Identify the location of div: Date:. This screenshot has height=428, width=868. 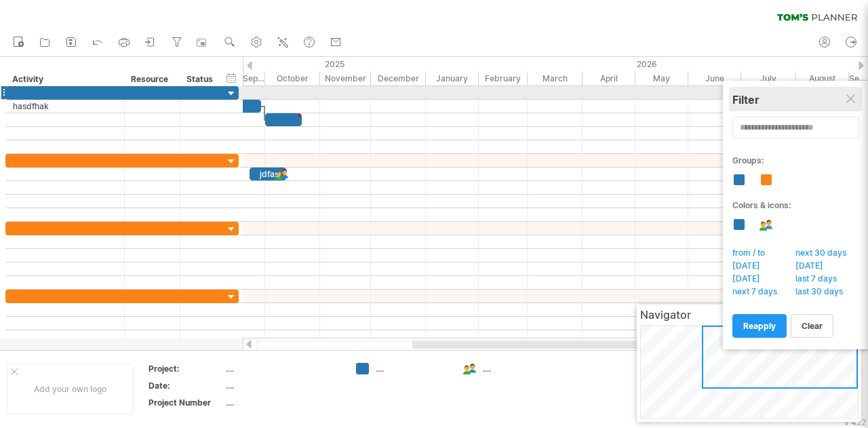
(186, 385).